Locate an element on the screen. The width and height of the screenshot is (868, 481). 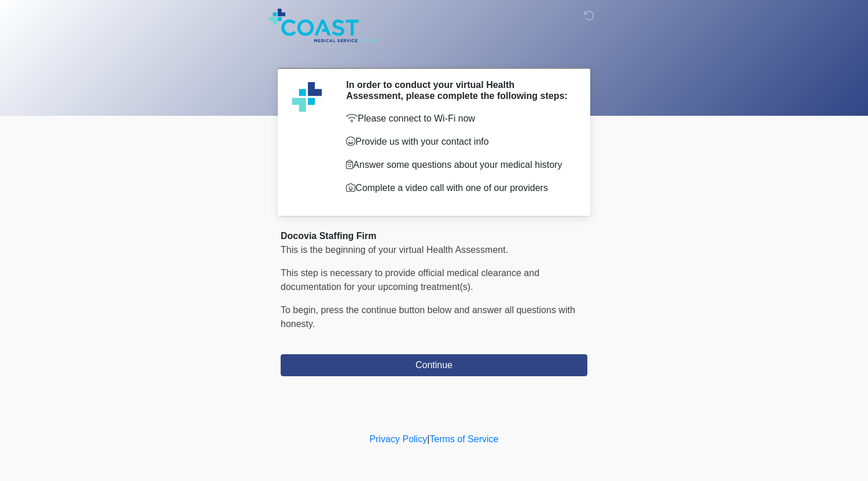
button: Continue is located at coordinates (434, 365).